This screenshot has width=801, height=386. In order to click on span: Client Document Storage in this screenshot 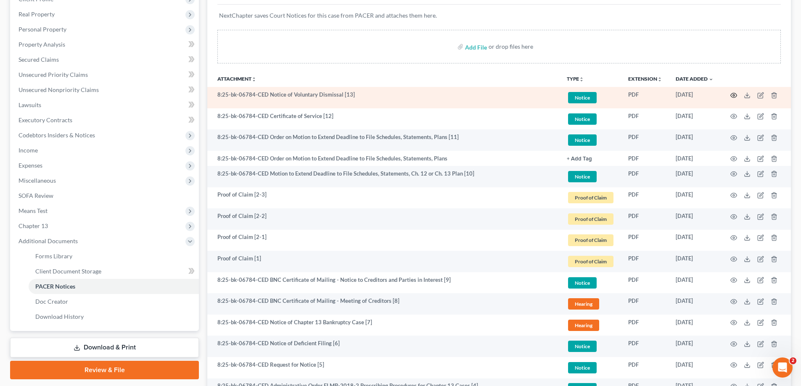, I will do `click(68, 271)`.